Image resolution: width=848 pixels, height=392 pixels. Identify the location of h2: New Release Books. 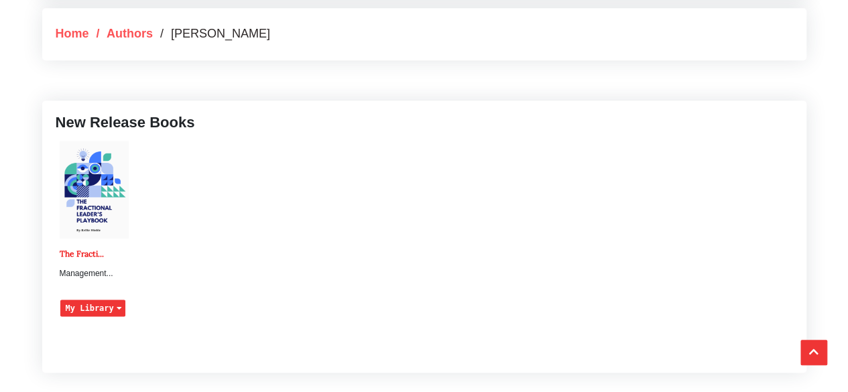
(425, 123).